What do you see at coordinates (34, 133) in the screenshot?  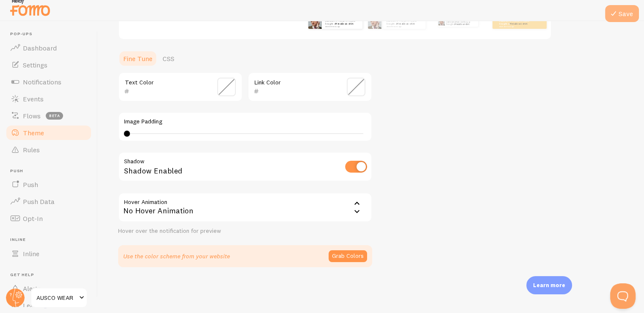 I see `span: Theme` at bounding box center [34, 133].